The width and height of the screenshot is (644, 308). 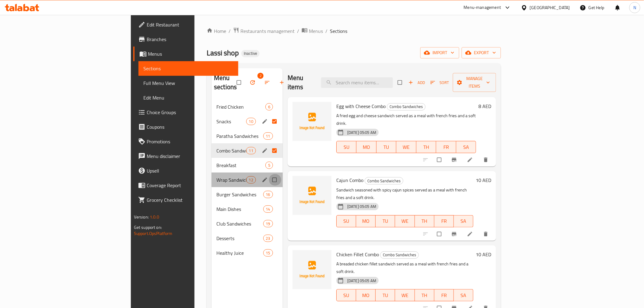 What do you see at coordinates (239, 136) in the screenshot?
I see `div: Paratha Sandwiches` at bounding box center [239, 136].